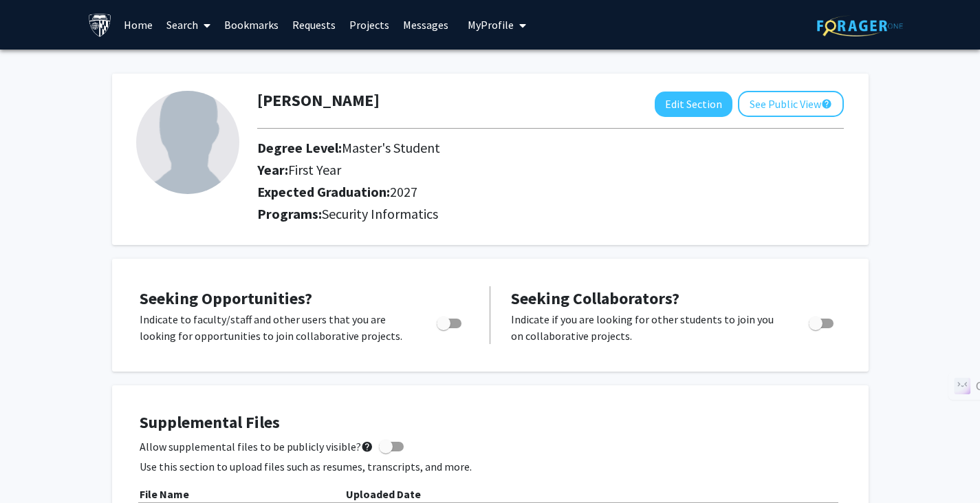  I want to click on p: Use this section to upload files such as resumes, transcripts, and more., so click(490, 467).